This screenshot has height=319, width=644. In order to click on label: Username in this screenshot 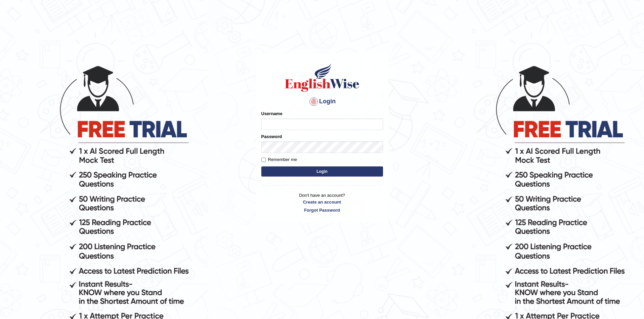, I will do `click(272, 114)`.